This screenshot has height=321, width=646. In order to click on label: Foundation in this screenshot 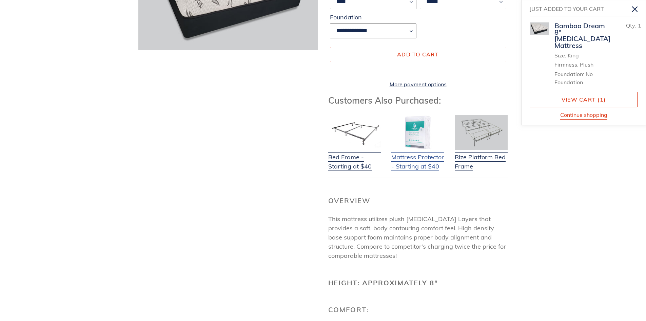, I will do `click(373, 17)`.